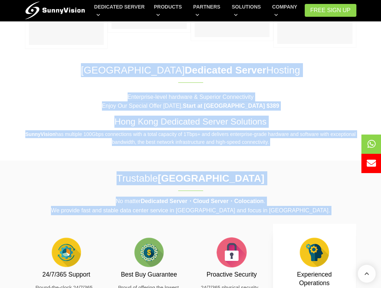 This screenshot has height=288, width=381. Describe the element at coordinates (315, 252) in the screenshot. I see `img: flat-ai.png` at that location.